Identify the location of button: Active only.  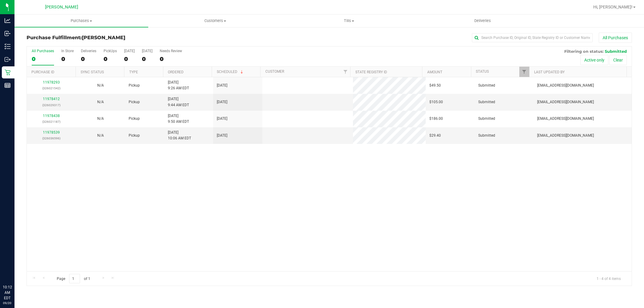
(594, 60).